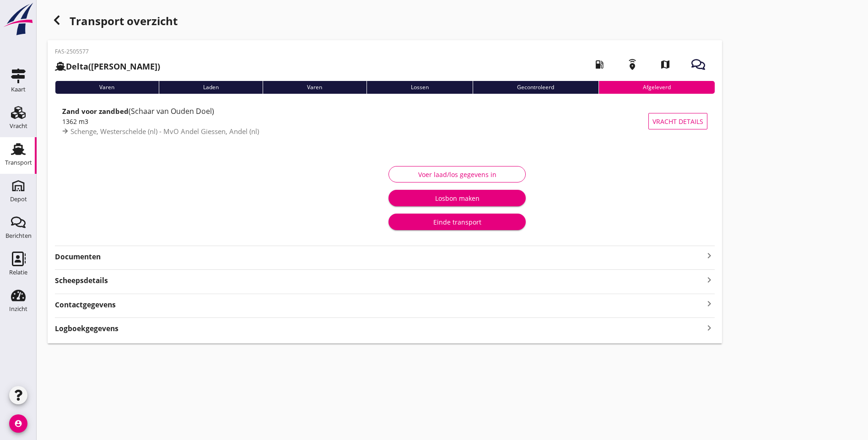 Image resolution: width=868 pixels, height=440 pixels. What do you see at coordinates (355, 121) in the screenshot?
I see `div: 1362 m3` at bounding box center [355, 121].